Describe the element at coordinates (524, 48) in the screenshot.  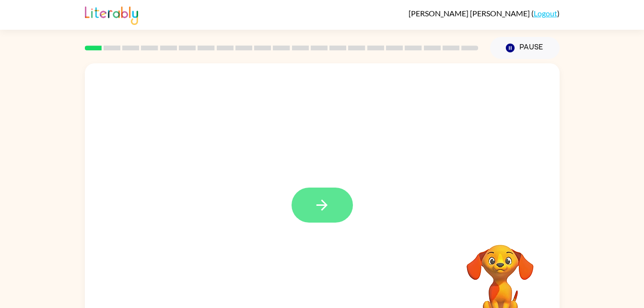
I see `button: Pause` at that location.